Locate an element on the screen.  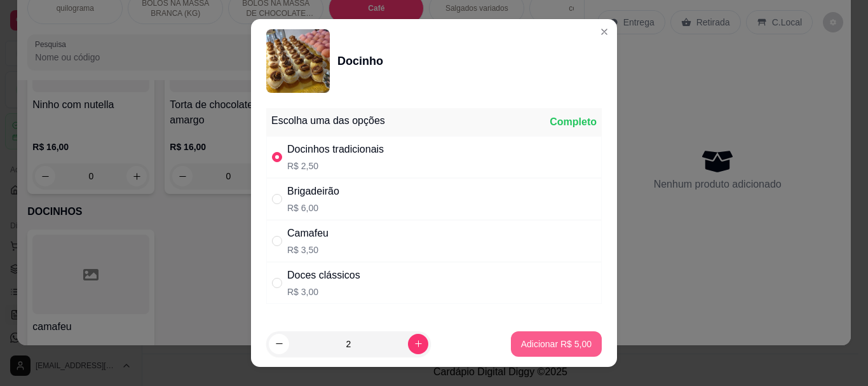
div: Escolha uma das opções is located at coordinates (328, 120).